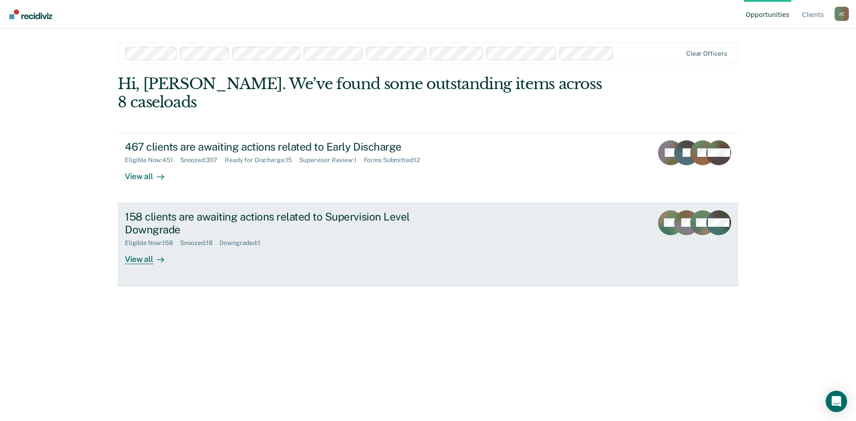 The image size is (856, 421). I want to click on img: Recidiviz, so click(31, 14).